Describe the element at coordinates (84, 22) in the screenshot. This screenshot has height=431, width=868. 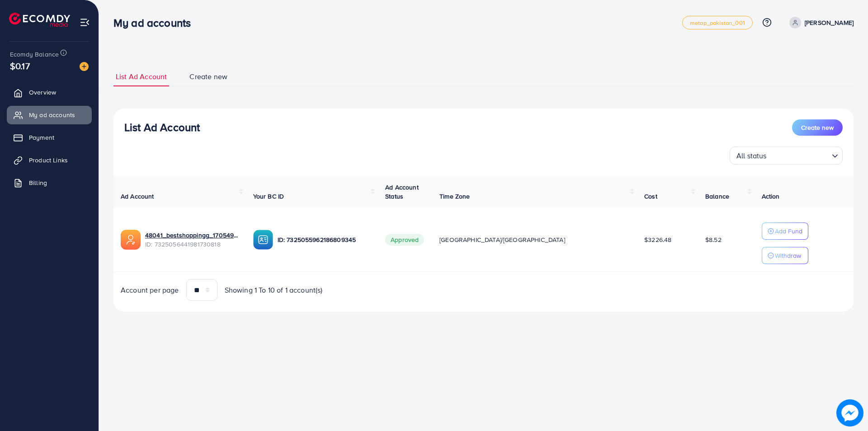
I see `img: menu` at that location.